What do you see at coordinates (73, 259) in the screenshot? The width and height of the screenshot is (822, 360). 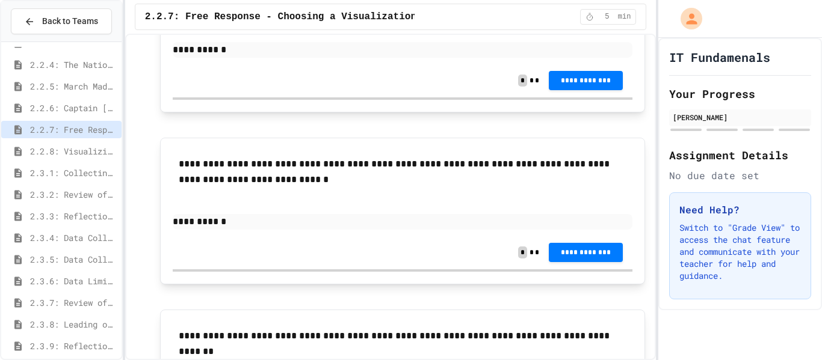 I see `span: 2.3.5: Data Collection Quiz` at bounding box center [73, 259].